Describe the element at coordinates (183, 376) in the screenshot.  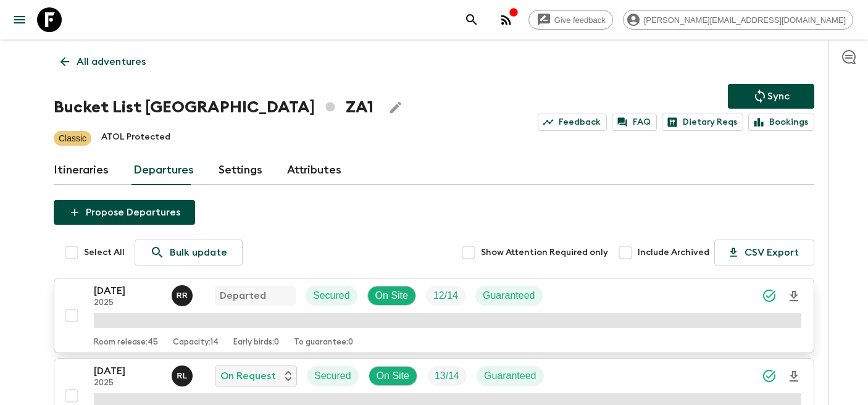
I see `button: RL` at that location.